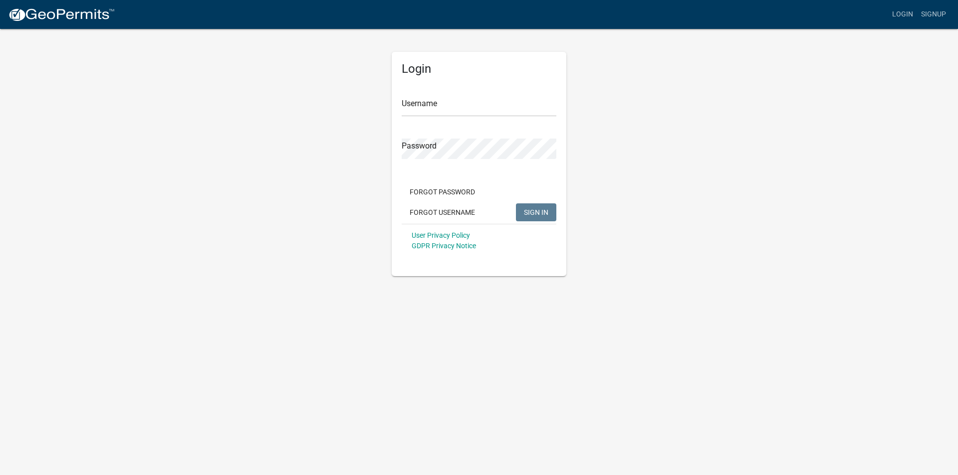  I want to click on button: Forgot Username, so click(442, 213).